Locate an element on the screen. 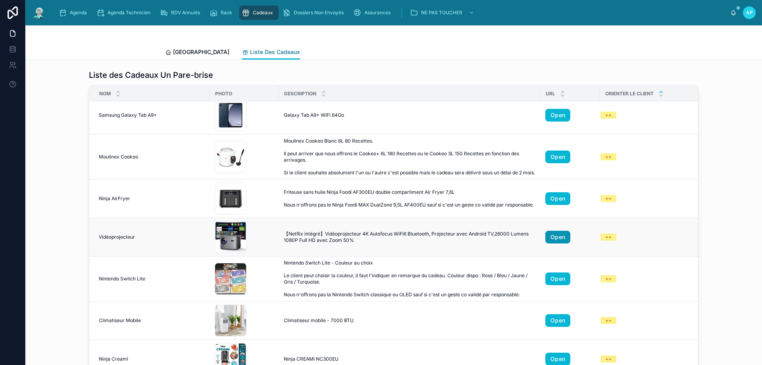 The height and width of the screenshot is (365, 762). a: Dossiers Non Envoyés is located at coordinates (315, 13).